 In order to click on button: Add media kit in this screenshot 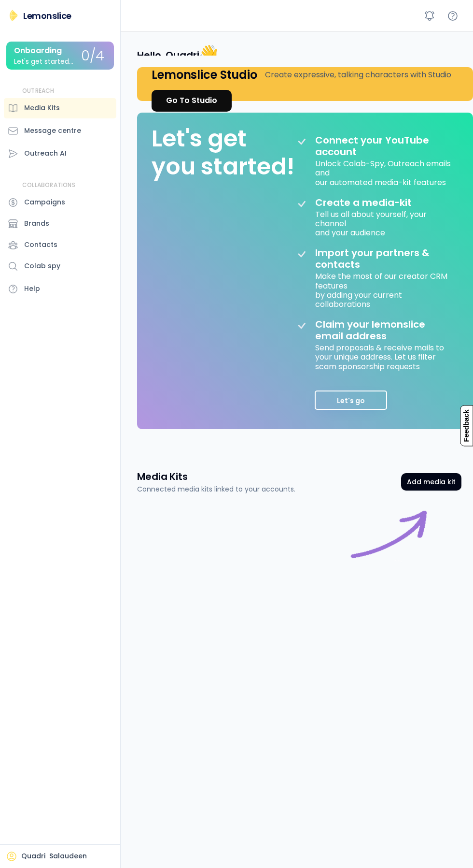, I will do `click(431, 482)`.